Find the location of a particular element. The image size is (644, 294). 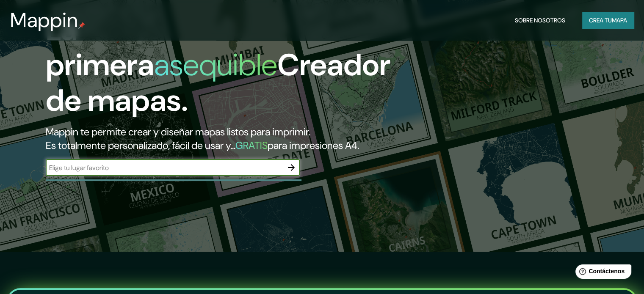

button: Crea tumapa is located at coordinates (608, 20).